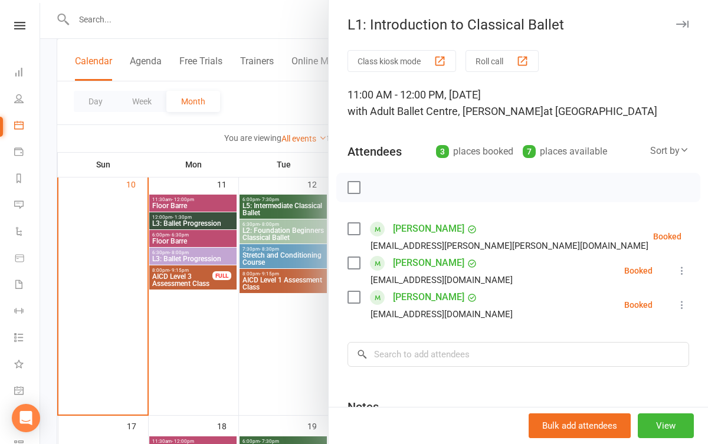  Describe the element at coordinates (529, 152) in the screenshot. I see `div: 7` at that location.